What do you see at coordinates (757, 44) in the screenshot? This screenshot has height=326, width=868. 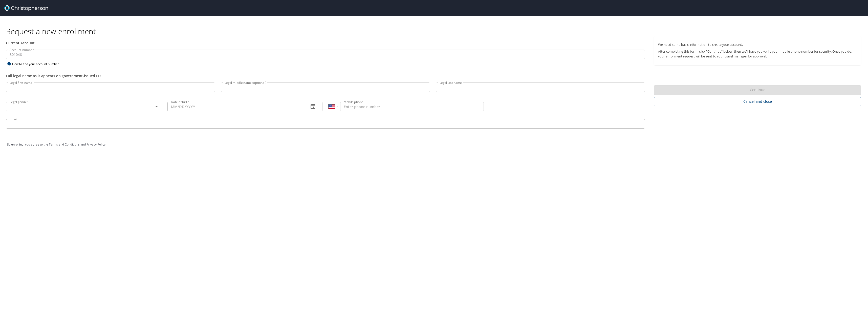 I see `p: We need some basic information to create your account.` at bounding box center [757, 44].